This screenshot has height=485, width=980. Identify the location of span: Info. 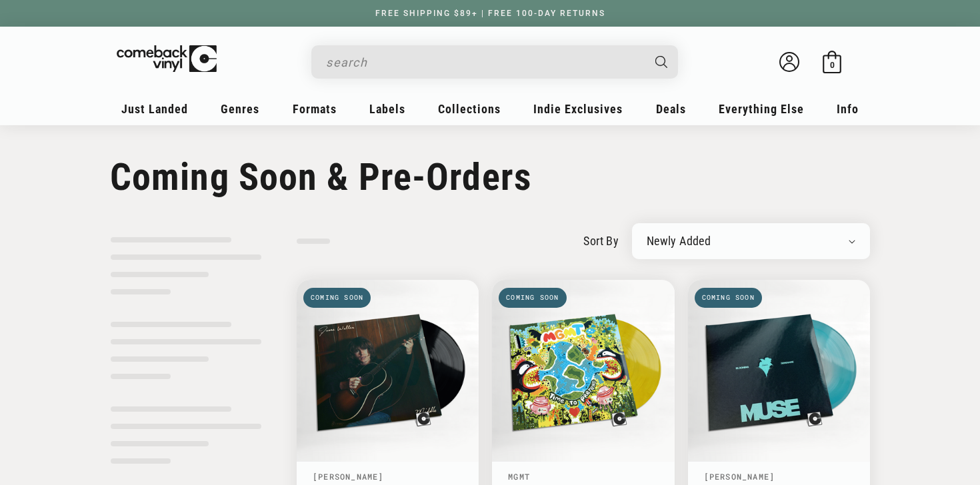
(847, 109).